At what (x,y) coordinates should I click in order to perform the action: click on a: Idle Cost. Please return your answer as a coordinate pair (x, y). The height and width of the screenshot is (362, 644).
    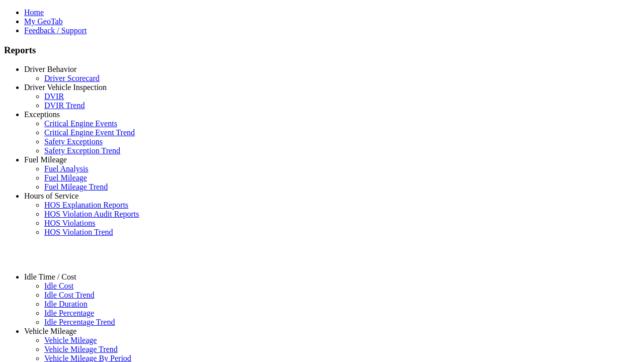
    Looking at the image, I should click on (59, 285).